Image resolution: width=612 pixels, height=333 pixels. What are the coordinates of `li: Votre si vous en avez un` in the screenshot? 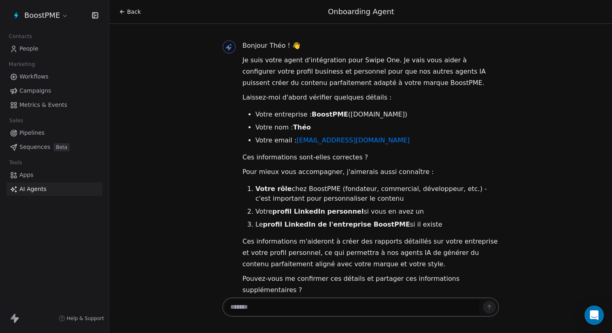 It's located at (377, 212).